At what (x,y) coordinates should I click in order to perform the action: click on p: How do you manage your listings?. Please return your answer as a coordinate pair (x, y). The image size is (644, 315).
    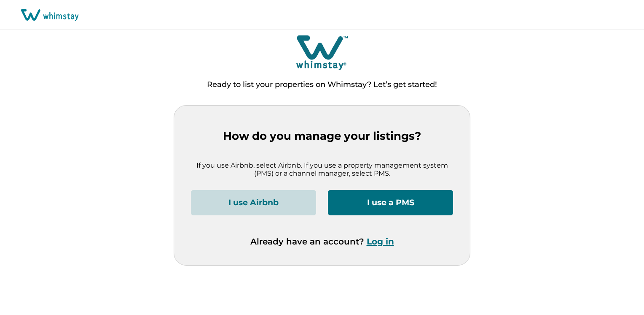
    Looking at the image, I should click on (322, 136).